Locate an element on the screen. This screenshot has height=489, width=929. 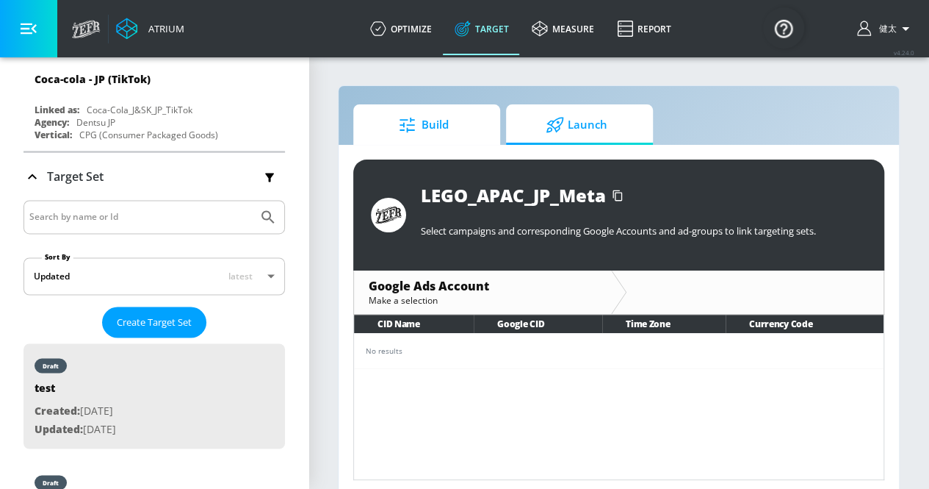
div: Dentsu JP is located at coordinates (96, 122).